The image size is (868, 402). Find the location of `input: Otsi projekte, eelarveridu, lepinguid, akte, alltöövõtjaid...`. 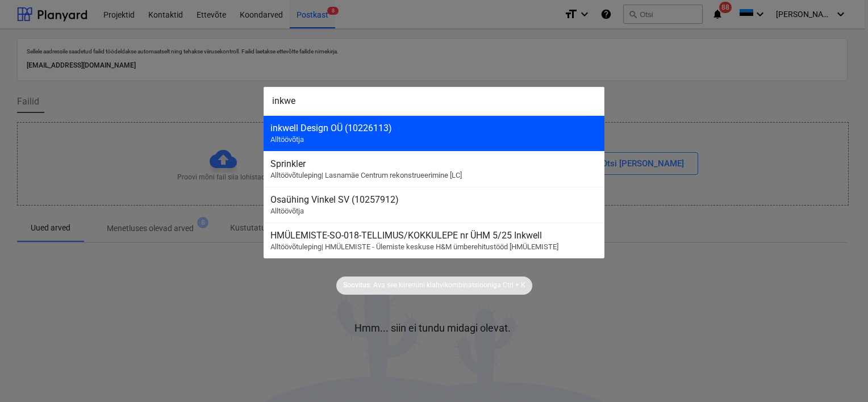

input: Otsi projekte, eelarveridu, lepinguid, akte, alltöövõtjaid... is located at coordinates (434, 101).